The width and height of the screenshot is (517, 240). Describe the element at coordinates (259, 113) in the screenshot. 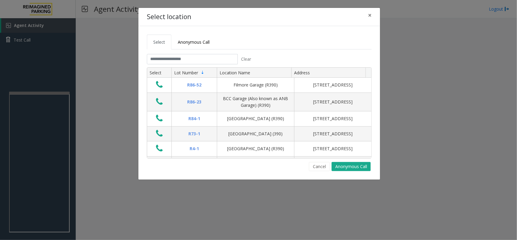

I see `div: Data table` at that location.